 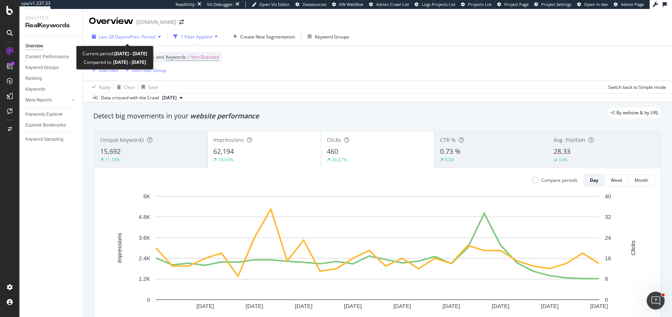 What do you see at coordinates (389, 4) in the screenshot?
I see `a: Admin Crawl List` at bounding box center [389, 4].